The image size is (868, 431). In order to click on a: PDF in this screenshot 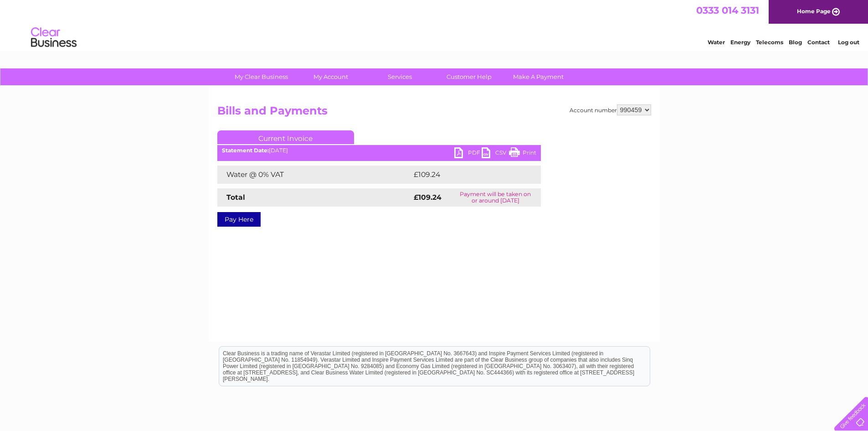, I will do `click(468, 154)`.